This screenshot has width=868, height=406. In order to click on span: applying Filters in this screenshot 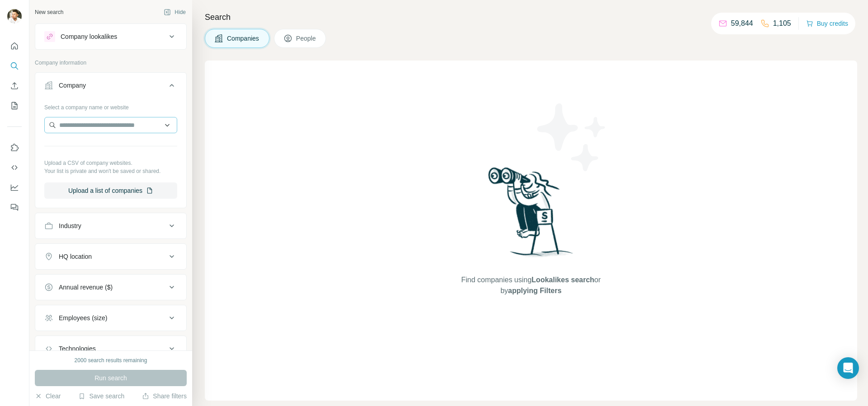, I will do `click(535, 290)`.